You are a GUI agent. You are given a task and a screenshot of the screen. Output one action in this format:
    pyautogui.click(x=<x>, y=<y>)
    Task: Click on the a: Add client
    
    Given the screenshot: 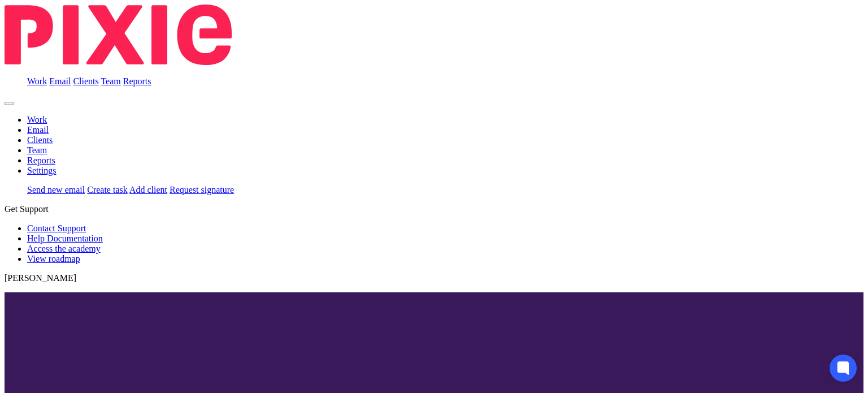 What is the action you would take?
    pyautogui.click(x=148, y=190)
    